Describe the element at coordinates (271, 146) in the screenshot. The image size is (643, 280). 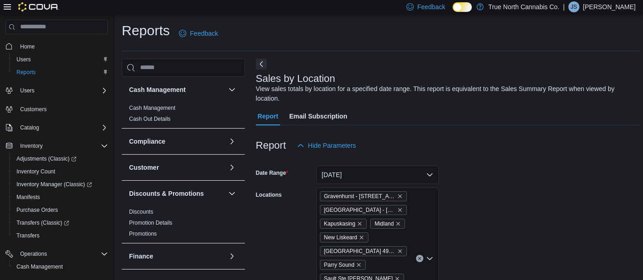
I see `h3: Report` at that location.